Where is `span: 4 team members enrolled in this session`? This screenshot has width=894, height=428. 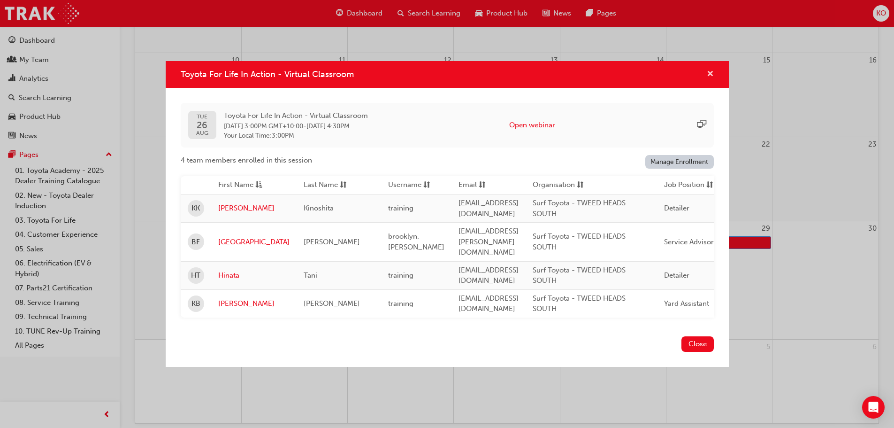 span: 4 team members enrolled in this session is located at coordinates (246, 160).